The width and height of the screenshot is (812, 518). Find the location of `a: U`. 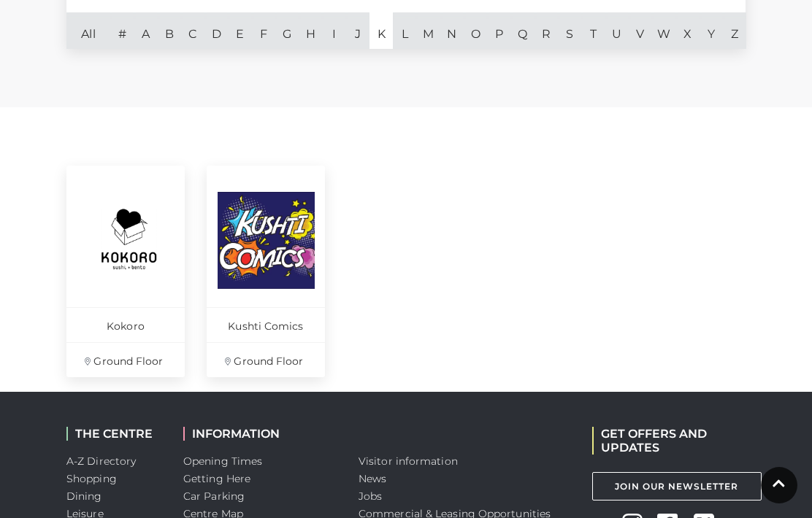

a: U is located at coordinates (617, 31).